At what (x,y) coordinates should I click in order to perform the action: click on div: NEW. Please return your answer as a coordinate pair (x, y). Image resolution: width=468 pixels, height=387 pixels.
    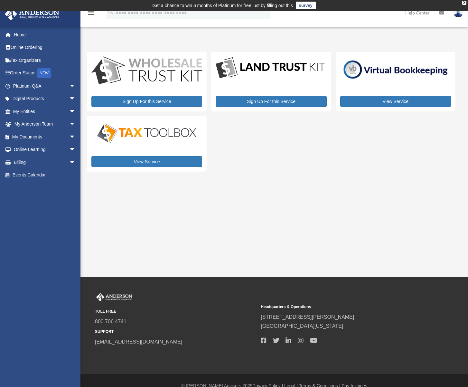
    Looking at the image, I should click on (44, 73).